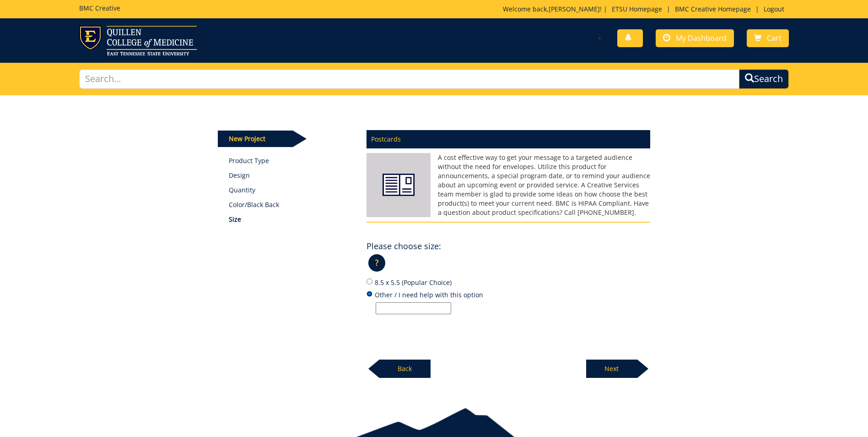  Describe the element at coordinates (637, 9) in the screenshot. I see `a: ETSU Homepage` at that location.